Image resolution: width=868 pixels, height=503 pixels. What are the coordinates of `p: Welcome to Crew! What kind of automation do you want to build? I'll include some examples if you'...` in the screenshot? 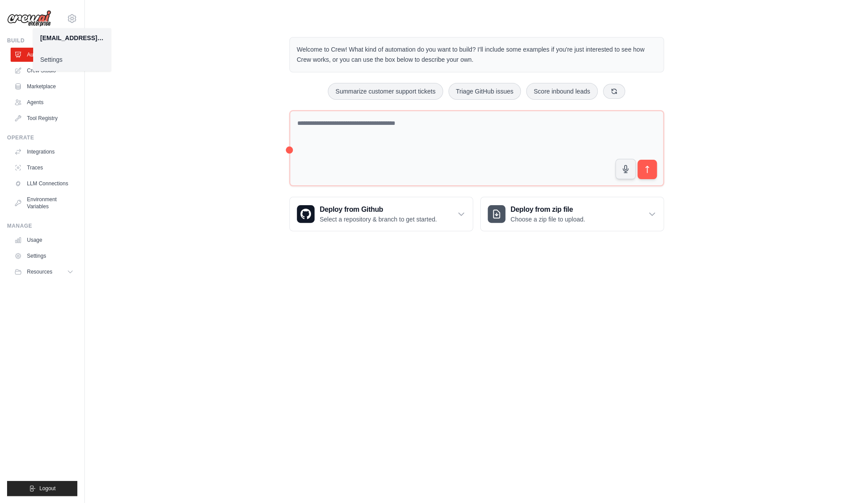 It's located at (476, 55).